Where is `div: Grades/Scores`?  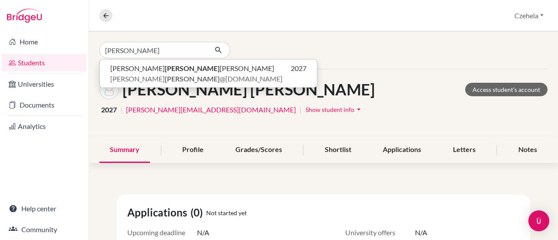
div: Grades/Scores is located at coordinates (258, 150).